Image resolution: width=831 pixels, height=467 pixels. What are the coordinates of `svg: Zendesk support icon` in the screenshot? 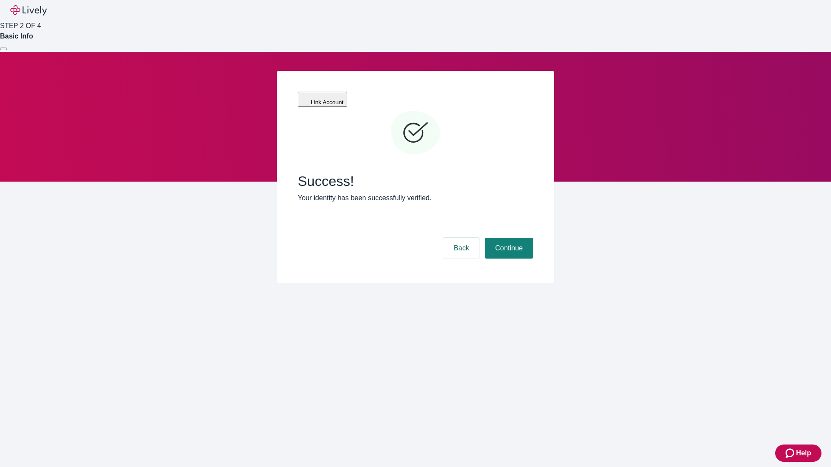 It's located at (791, 454).